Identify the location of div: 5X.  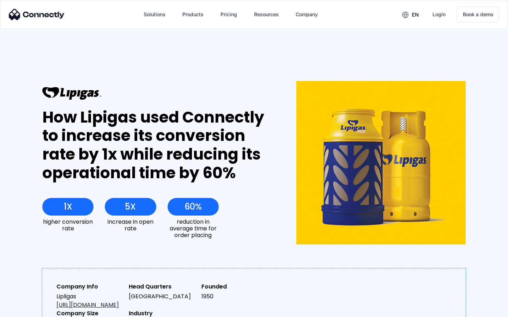
(130, 207).